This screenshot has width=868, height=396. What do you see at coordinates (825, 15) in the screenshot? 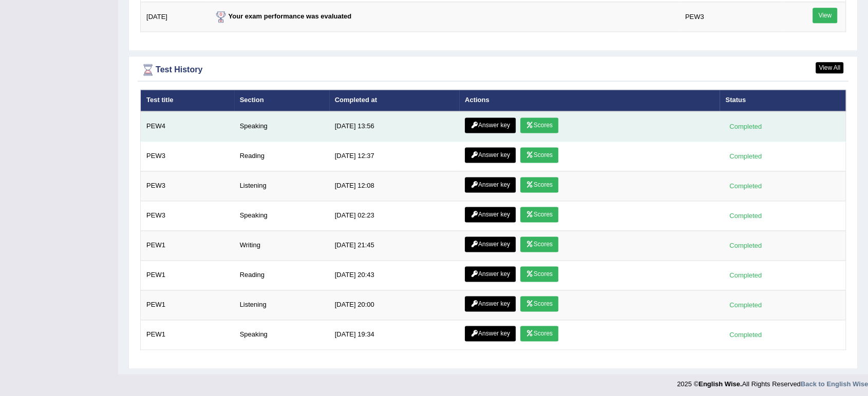
I see `a: View` at bounding box center [825, 15].